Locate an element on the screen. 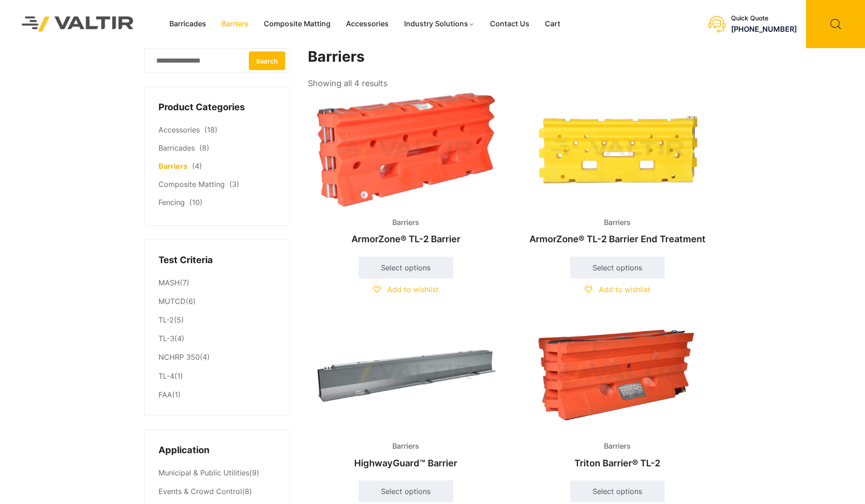 Image resolution: width=865 pixels, height=504 pixels. h4: Product Categories is located at coordinates (217, 108).